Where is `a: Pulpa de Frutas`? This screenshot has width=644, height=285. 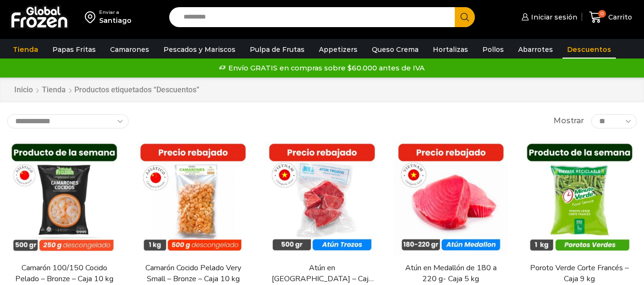
a: Pulpa de Frutas is located at coordinates (277, 50).